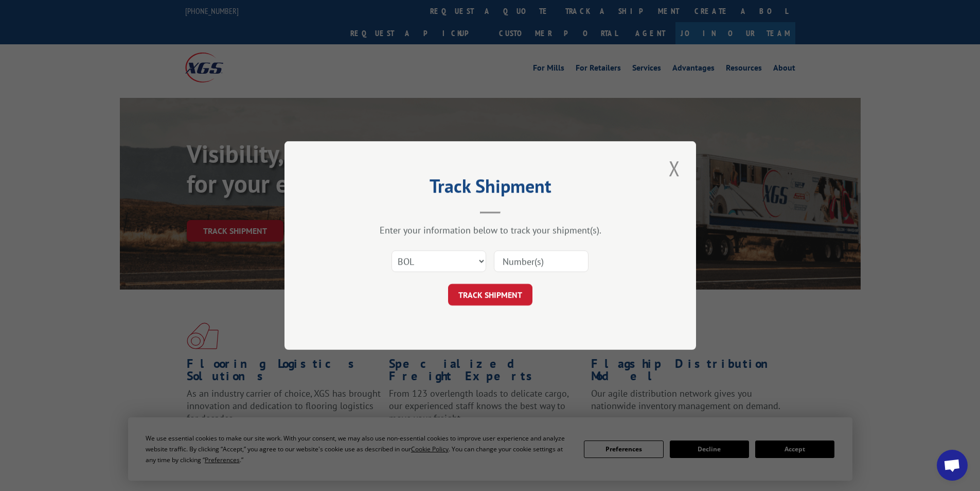 The height and width of the screenshot is (491, 980). I want to click on button: Close modal, so click(675, 168).